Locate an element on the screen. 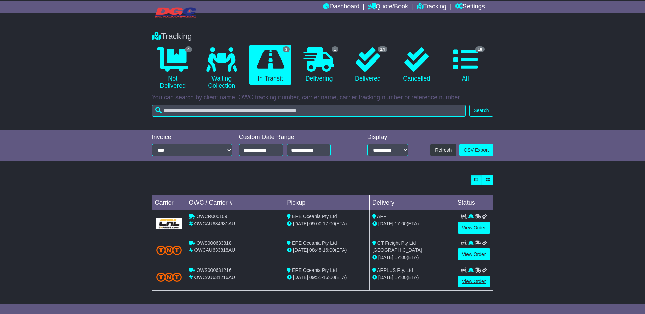  span: 08:45 is located at coordinates (315, 250).